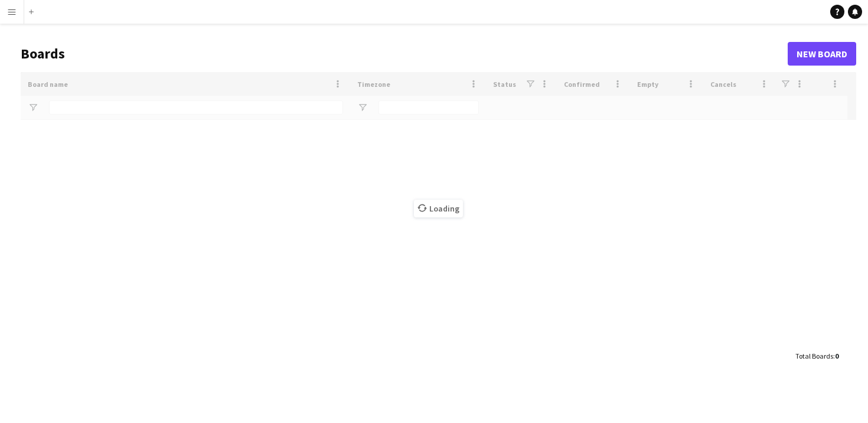  Describe the element at coordinates (404, 54) in the screenshot. I see `h1: Boards` at that location.